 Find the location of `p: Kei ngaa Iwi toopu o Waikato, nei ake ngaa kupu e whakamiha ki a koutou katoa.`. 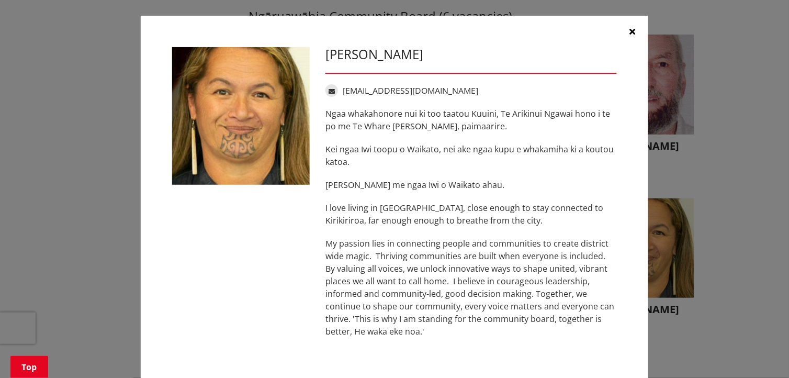

p: Kei ngaa Iwi toopu o Waikato, nei ake ngaa kupu e whakamiha ki a koutou katoa. is located at coordinates (471, 155).